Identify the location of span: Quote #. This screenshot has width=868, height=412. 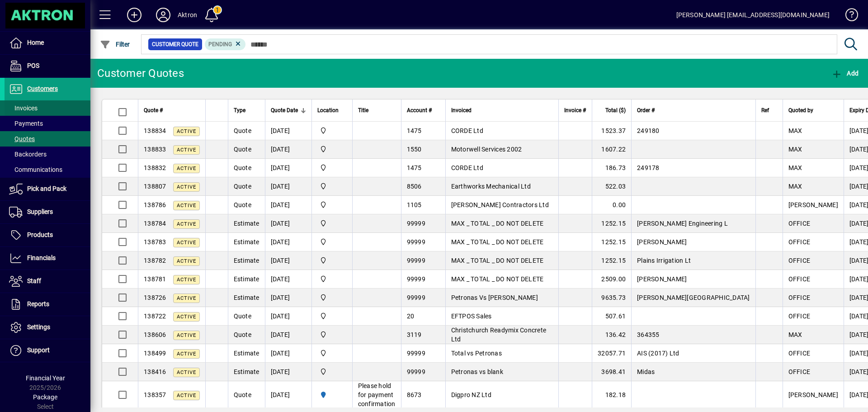
(153, 110).